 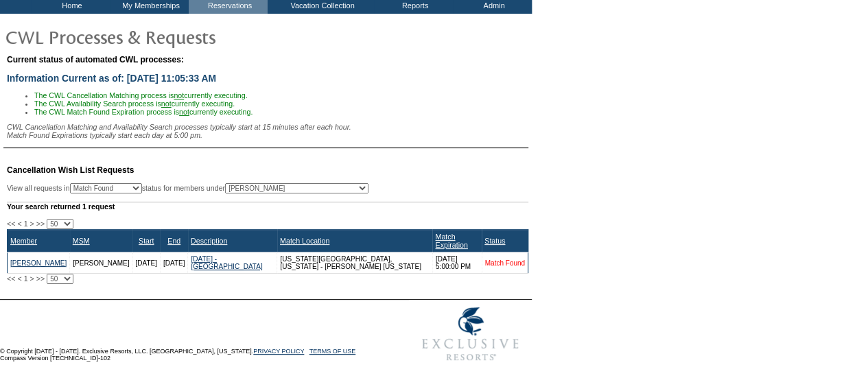 What do you see at coordinates (268, 131) in the screenshot?
I see `div: CWL Cancellation Matching and Availability Search processes typically start at 15 minutes after e...` at bounding box center [268, 131].